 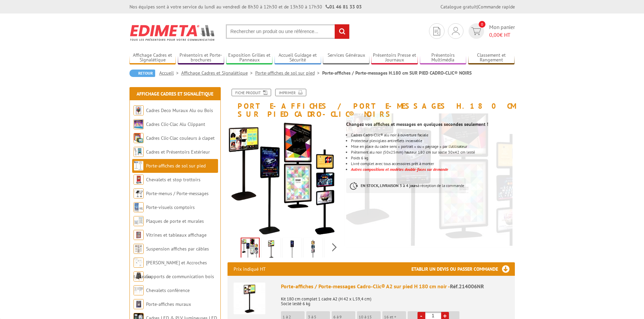 I want to click on img: Porte-visuels comptoirs, so click(x=138, y=207).